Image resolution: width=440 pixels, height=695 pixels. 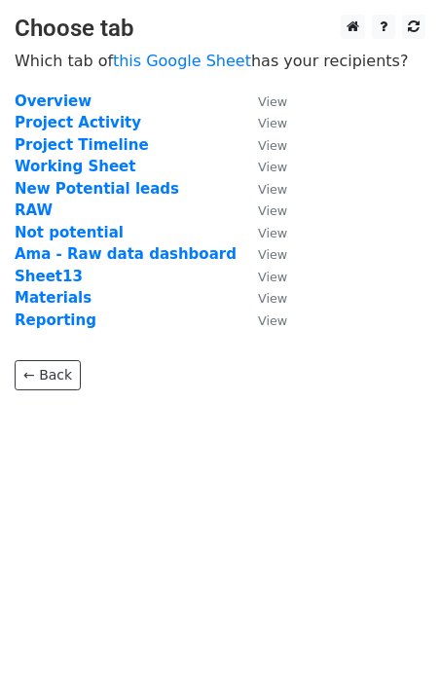 What do you see at coordinates (220, 28) in the screenshot?
I see `h3: Choose tab` at bounding box center [220, 28].